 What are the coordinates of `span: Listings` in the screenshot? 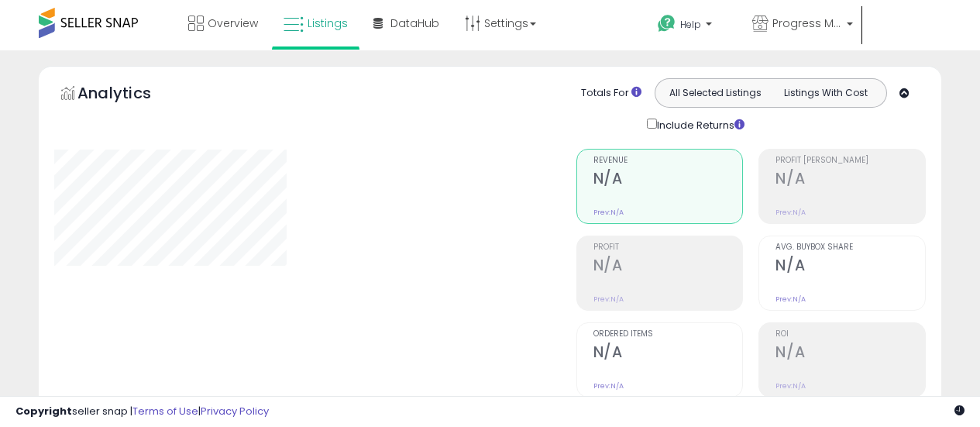 It's located at (327, 24).